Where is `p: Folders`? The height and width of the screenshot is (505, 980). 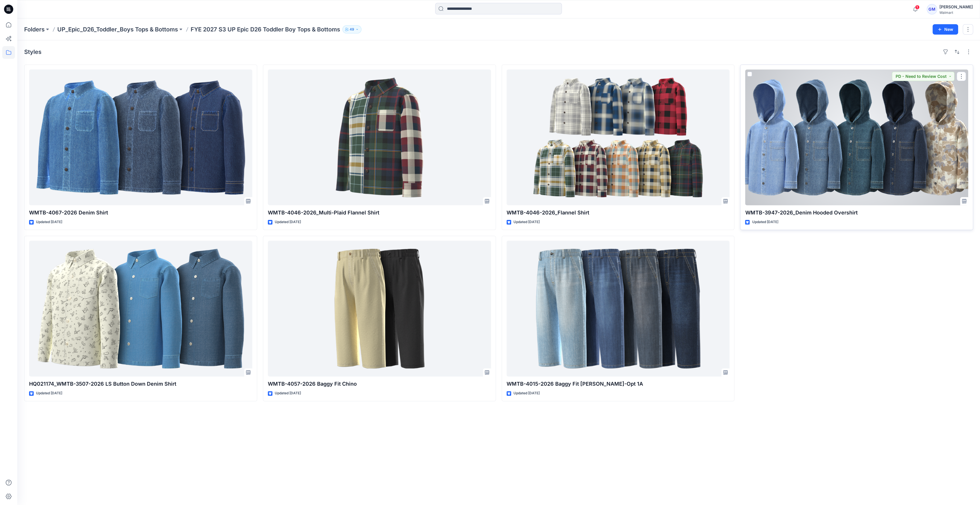 p: Folders is located at coordinates (34, 29).